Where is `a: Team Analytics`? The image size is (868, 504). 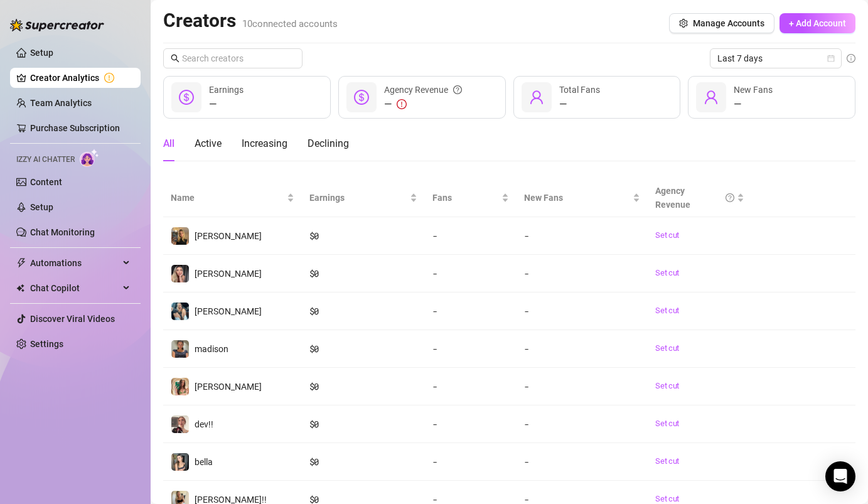
a: Team Analytics is located at coordinates (61, 103).